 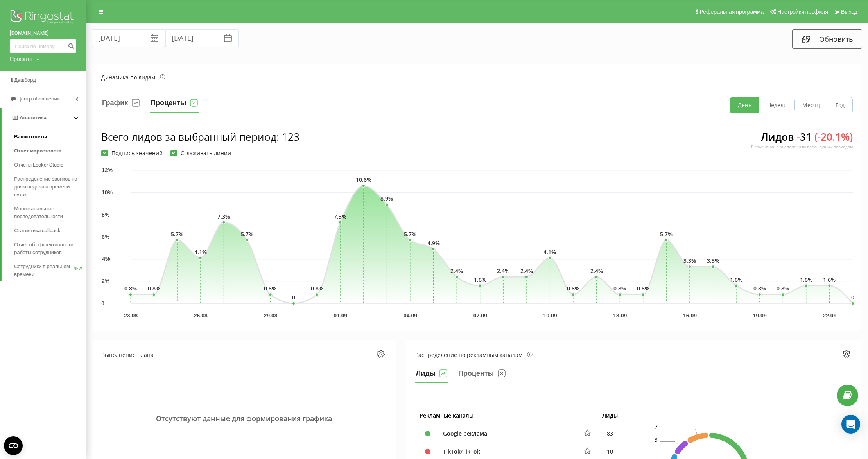 I want to click on button: Лиды, so click(x=432, y=376).